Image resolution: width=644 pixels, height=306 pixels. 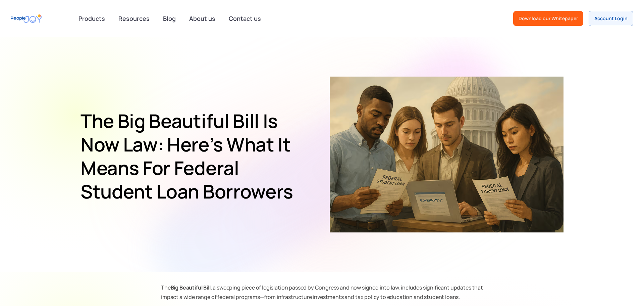 What do you see at coordinates (195, 156) in the screenshot?
I see `h1: The Big Beautiful Bill Is Now Law: Here’s What It Means for Federal Student Loan Borrowers` at bounding box center [195, 156].